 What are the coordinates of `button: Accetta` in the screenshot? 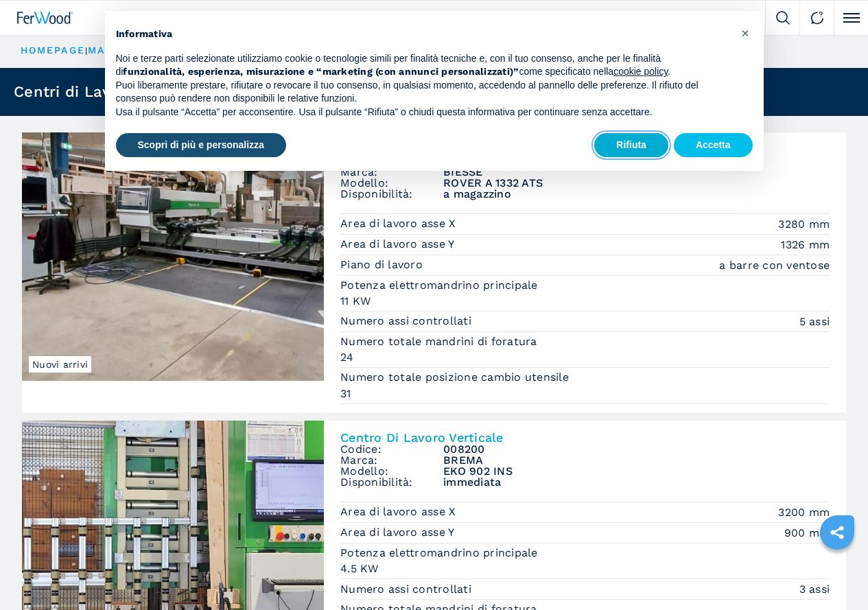 It's located at (713, 146).